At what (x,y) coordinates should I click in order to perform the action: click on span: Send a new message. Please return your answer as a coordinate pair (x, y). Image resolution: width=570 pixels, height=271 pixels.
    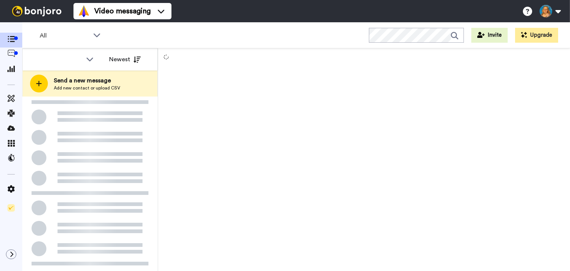
    Looking at the image, I should click on (87, 80).